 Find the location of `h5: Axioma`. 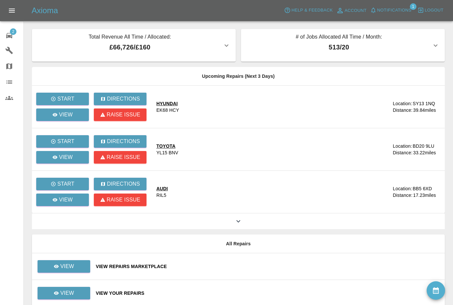

h5: Axioma is located at coordinates (45, 11).